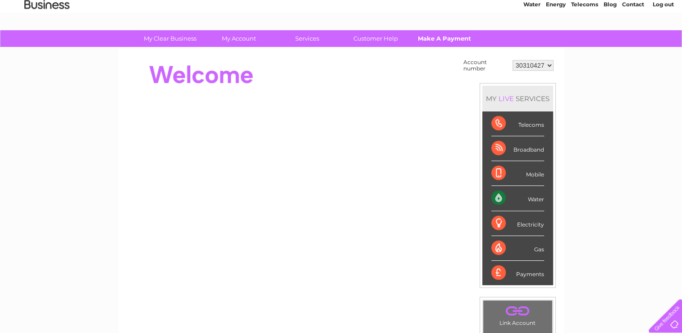 Image resolution: width=682 pixels, height=333 pixels. What do you see at coordinates (307, 38) in the screenshot?
I see `a: Services` at bounding box center [307, 38].